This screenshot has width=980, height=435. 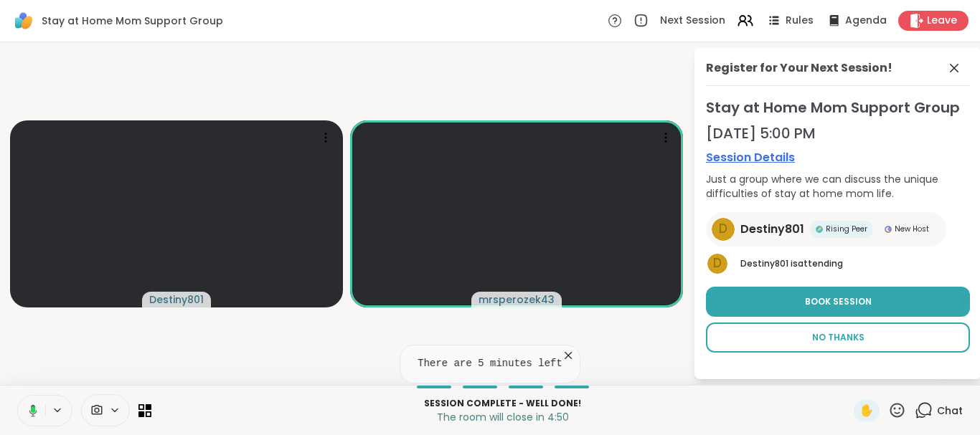 What do you see at coordinates (837, 301) in the screenshot?
I see `span: Book Session` at bounding box center [837, 301].